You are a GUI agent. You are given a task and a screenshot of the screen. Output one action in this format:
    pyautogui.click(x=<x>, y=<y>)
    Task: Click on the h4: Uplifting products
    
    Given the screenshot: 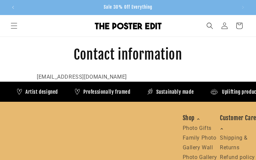 What is the action you would take?
    pyautogui.click(x=236, y=92)
    